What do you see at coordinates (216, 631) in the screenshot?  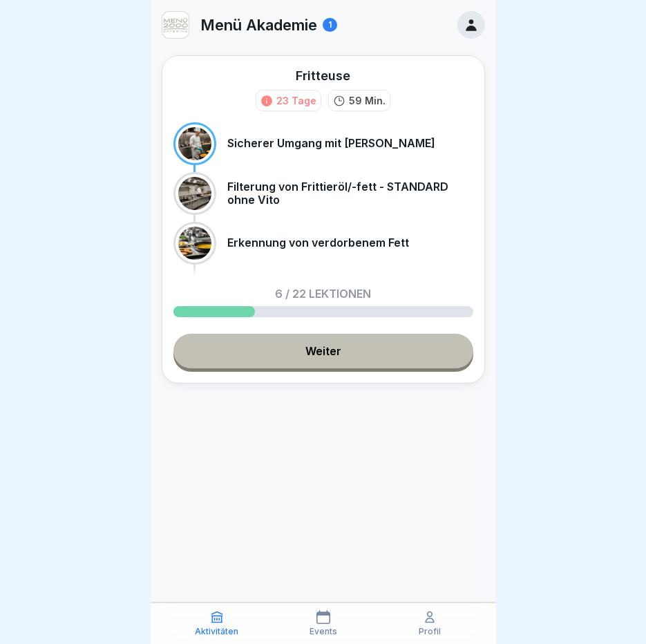 I see `p: Aktivitäten` at bounding box center [216, 631].